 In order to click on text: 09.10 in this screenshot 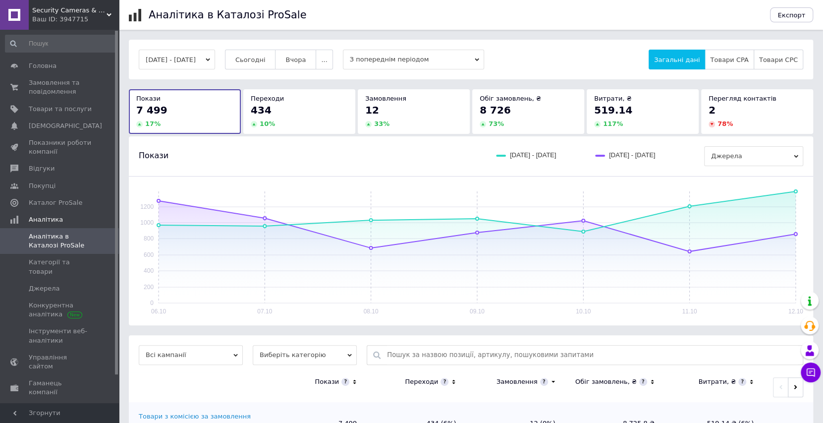, I will do `click(477, 311)`.